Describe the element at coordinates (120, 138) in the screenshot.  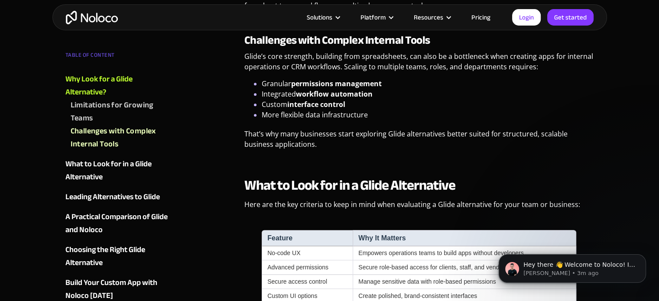
I see `div: Challenges with Complex Internal Tools` at that location.